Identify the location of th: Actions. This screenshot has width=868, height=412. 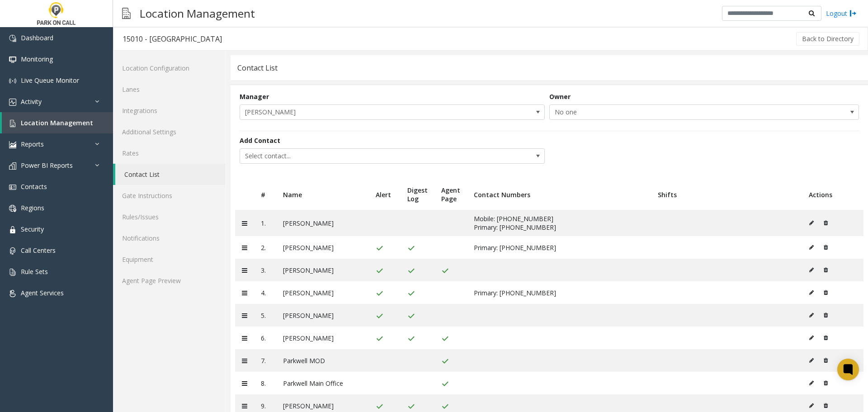
(833, 194).